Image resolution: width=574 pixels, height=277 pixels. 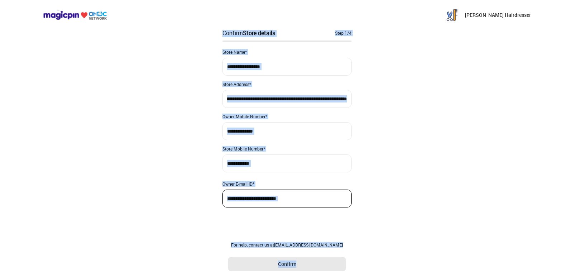 I want to click on img: AeVo1_8rFswm1jCvrNF3t4hp6yhCnOCFhxw4XZN-NbeLdRsL0VA5rnYylAVxknw8jkDdUb3PsUmHyPJpe1vNHMWObwav, so click(x=452, y=15).